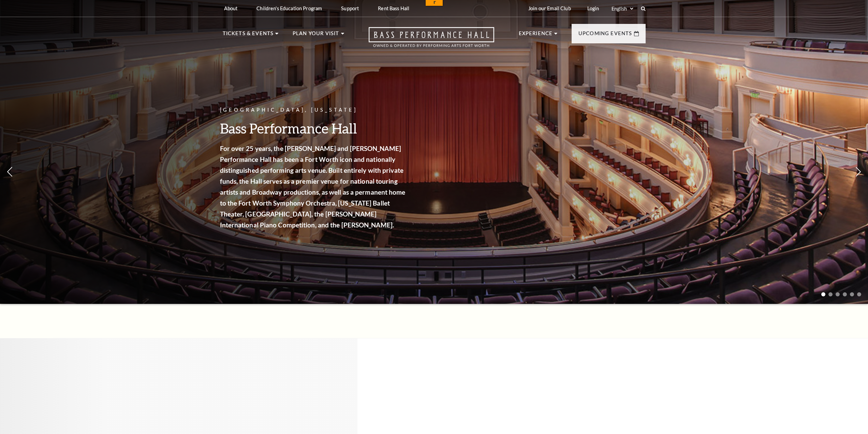 Image resolution: width=868 pixels, height=434 pixels. Describe the element at coordinates (248, 35) in the screenshot. I see `p: Tickets & Events` at that location.